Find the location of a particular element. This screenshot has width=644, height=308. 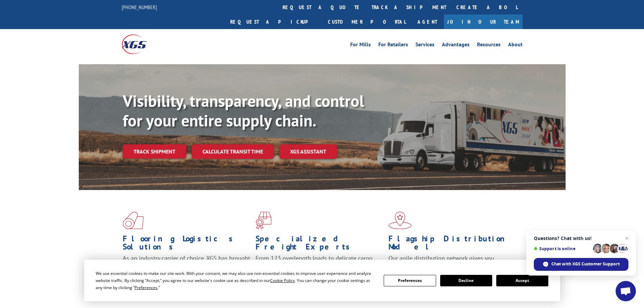

a: Calculate transit time is located at coordinates (233, 151).